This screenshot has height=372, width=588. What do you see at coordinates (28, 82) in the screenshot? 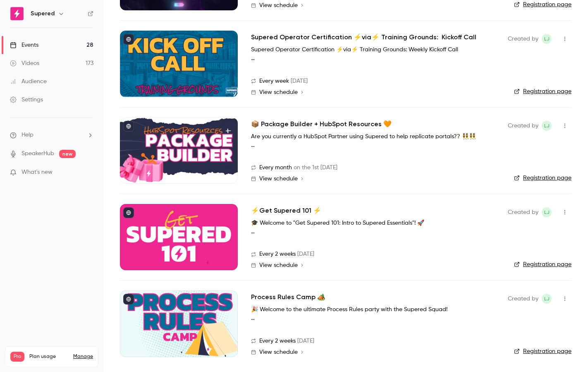
I see `div: Audience` at bounding box center [28, 82].